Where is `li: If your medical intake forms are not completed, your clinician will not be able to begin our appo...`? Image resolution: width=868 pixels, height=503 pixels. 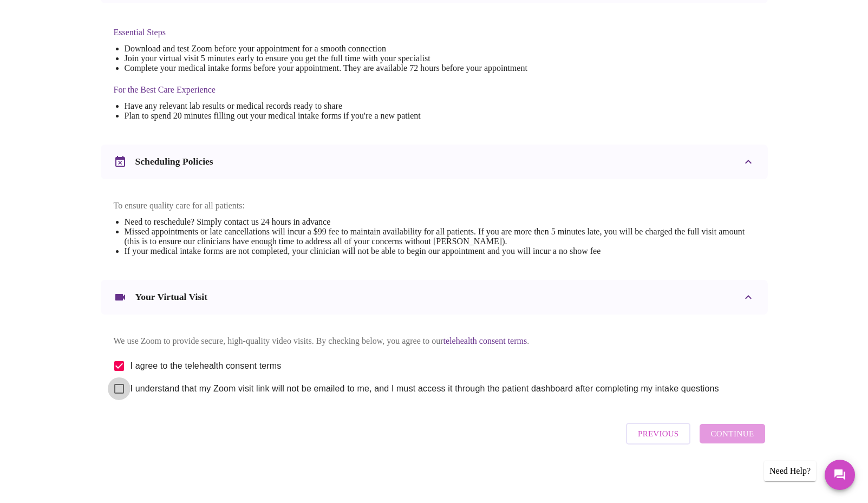
li: If your medical intake forms are not completed, your clinician will not be able to begin our appo... is located at coordinates (440, 251).